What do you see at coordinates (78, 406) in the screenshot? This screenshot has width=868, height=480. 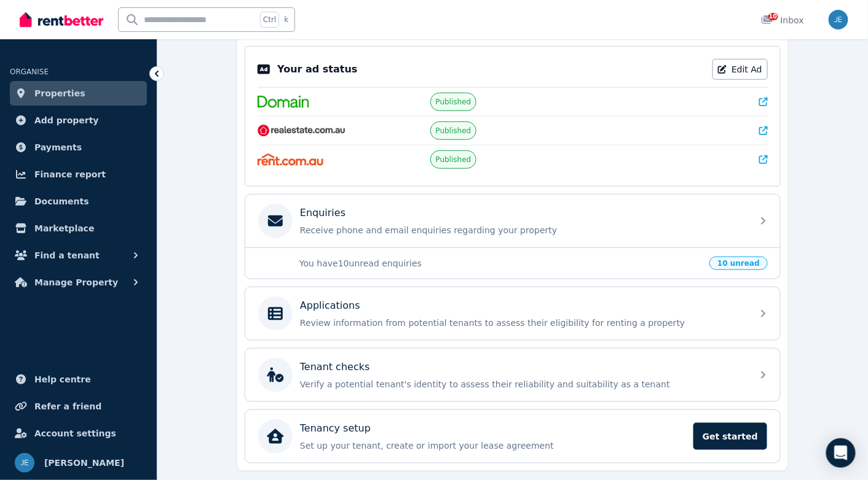 I see `a: Refer a friend` at bounding box center [78, 406].